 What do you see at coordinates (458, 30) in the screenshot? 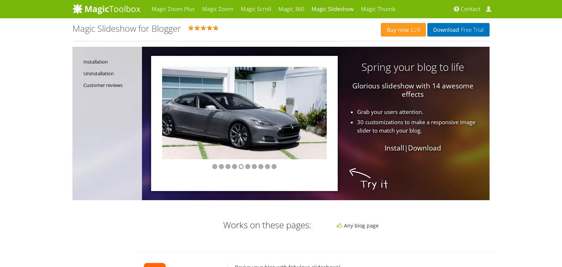
I see `a: DownloadFree Trial` at bounding box center [458, 30].